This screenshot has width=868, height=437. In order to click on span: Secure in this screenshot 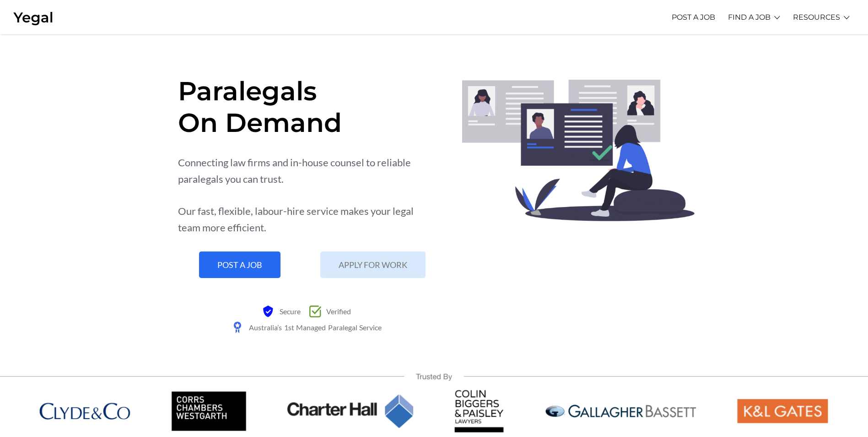, I will do `click(289, 311)`.